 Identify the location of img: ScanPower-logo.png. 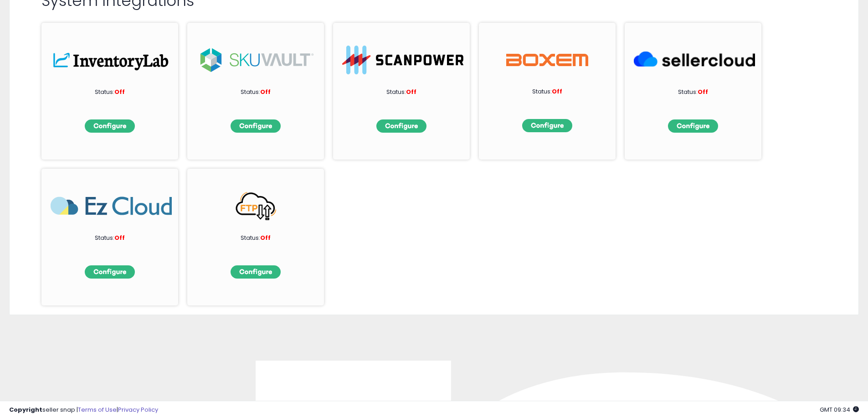
(403, 60).